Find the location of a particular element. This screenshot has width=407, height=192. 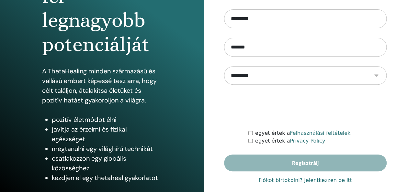

li: megtanulni egy világhírű technikát is located at coordinates (107, 149).